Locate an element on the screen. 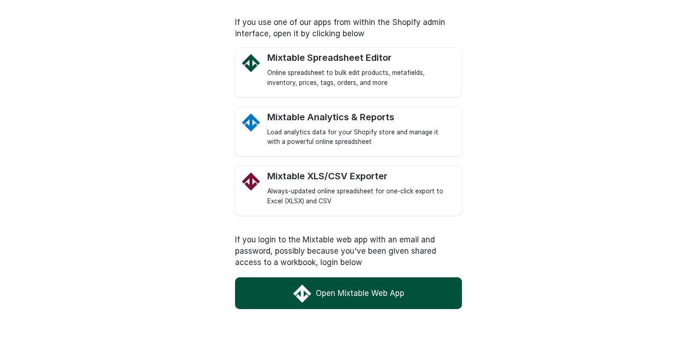  img: Mixtable Spreadsheet Editor Logo is located at coordinates (251, 63).